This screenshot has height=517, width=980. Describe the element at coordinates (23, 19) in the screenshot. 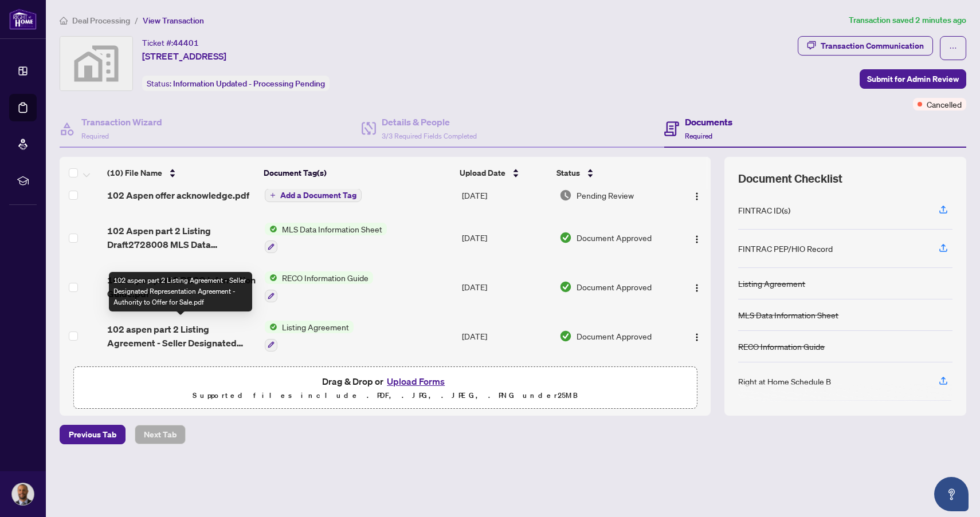

I see `img: logo` at that location.